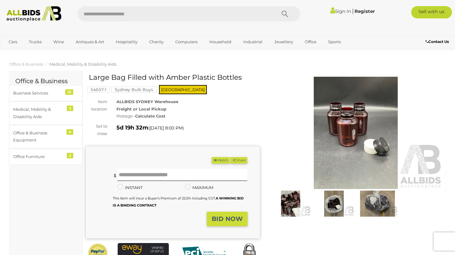  Describe the element at coordinates (178, 201) in the screenshot. I see `b: A WINNING BID IS A BINDING CONTRACT` at that location.